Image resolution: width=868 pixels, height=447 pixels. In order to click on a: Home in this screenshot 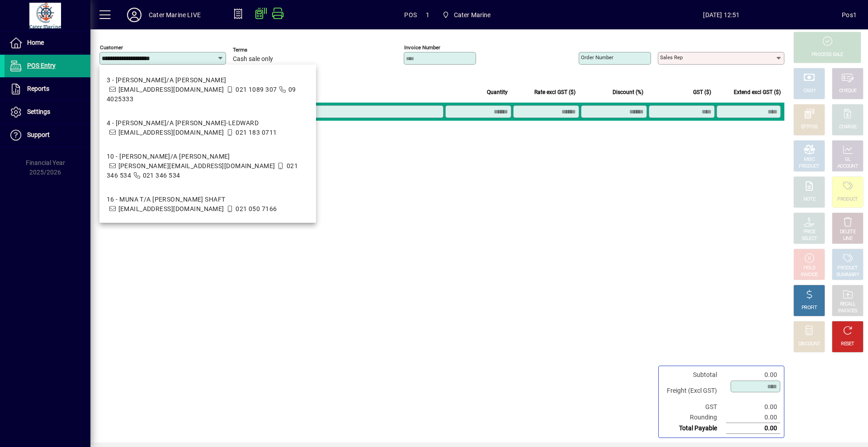, I will do `click(48, 43)`.